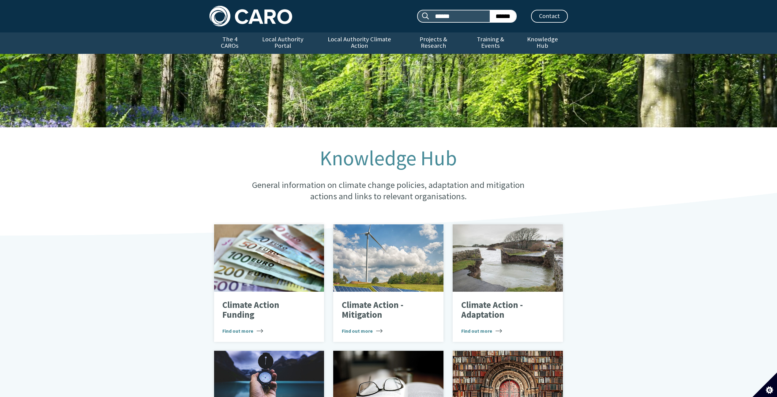 The width and height of the screenshot is (777, 397). Describe the element at coordinates (230, 43) in the screenshot. I see `a: The 4 CAROs` at that location.